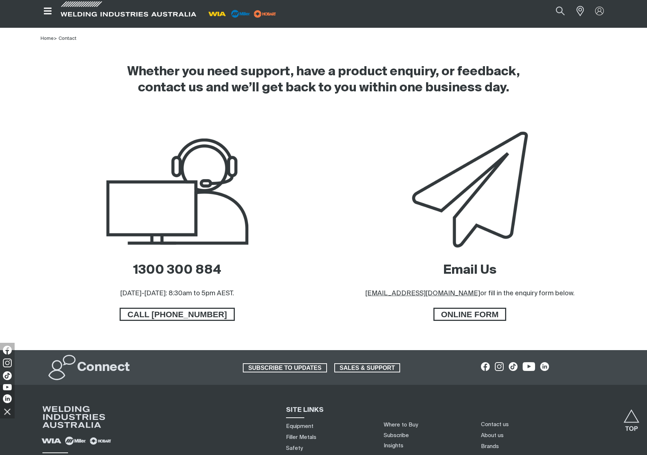 The width and height of the screenshot is (647, 455). Describe the element at coordinates (7, 350) in the screenshot. I see `img: Facebook` at that location.